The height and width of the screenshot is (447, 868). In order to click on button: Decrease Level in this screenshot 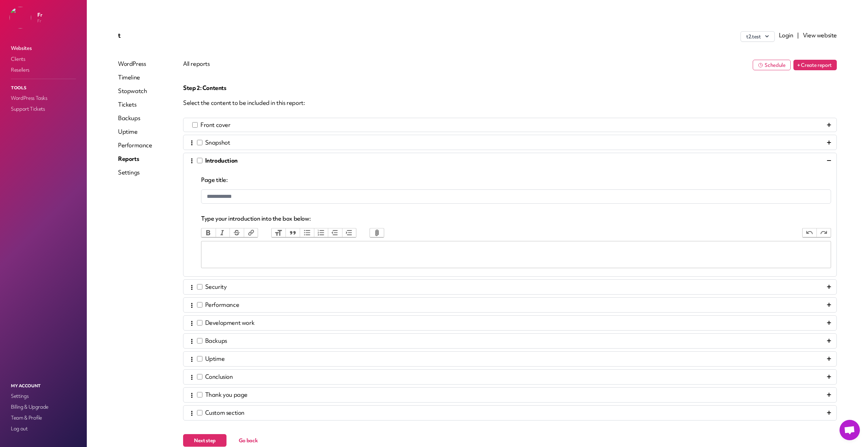, I will do `click(335, 233)`.